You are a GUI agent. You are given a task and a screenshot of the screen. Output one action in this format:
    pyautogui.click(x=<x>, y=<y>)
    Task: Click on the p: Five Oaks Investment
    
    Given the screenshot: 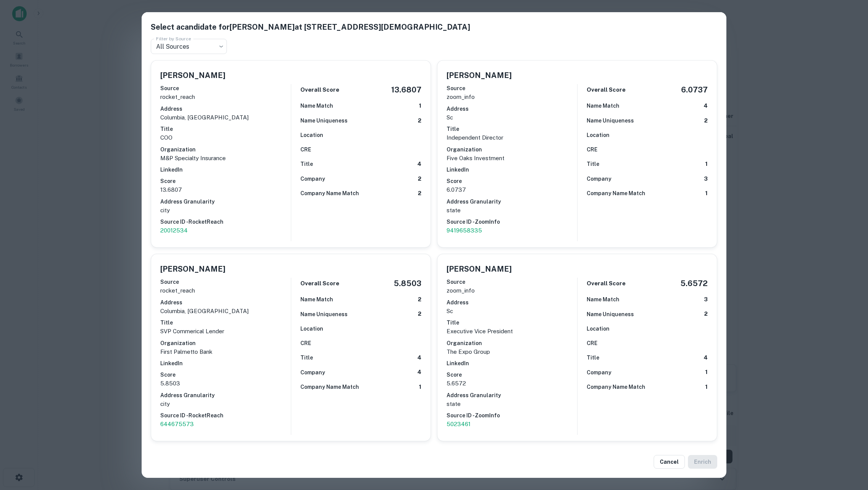 What is the action you would take?
    pyautogui.click(x=512, y=158)
    